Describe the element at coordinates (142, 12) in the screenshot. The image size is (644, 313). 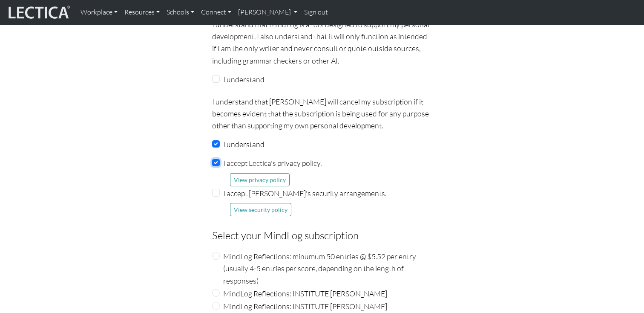
I see `a: Resources` at that location.